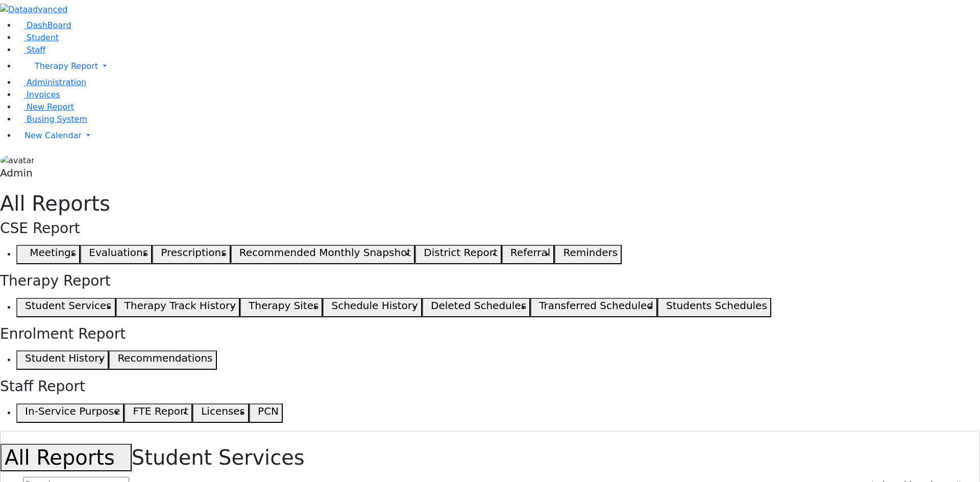 This screenshot has height=482, width=980. I want to click on h5: Reminders, so click(590, 252).